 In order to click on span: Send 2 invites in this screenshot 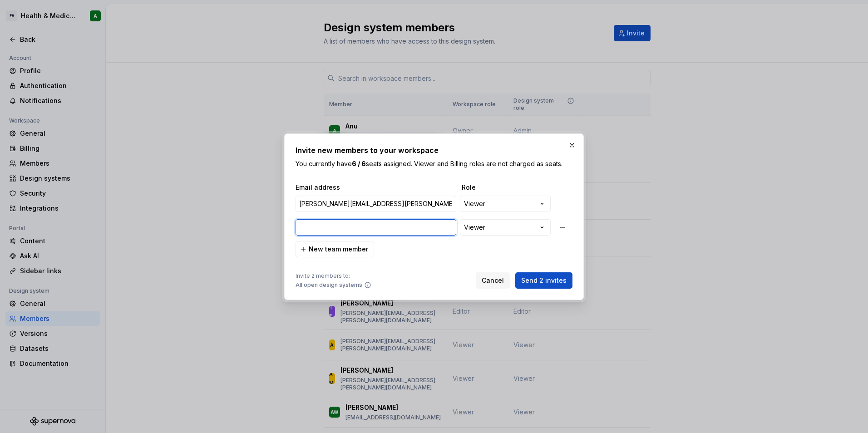, I will do `click(544, 280)`.